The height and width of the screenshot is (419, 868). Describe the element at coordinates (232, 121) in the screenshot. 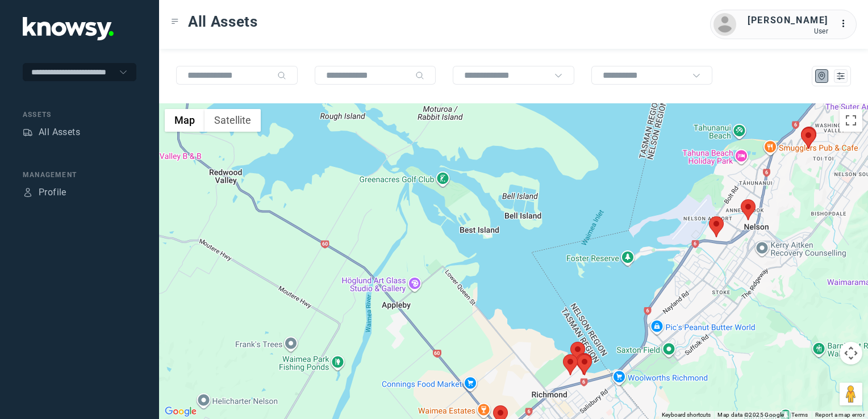

I see `button: Show satellite imagery` at that location.